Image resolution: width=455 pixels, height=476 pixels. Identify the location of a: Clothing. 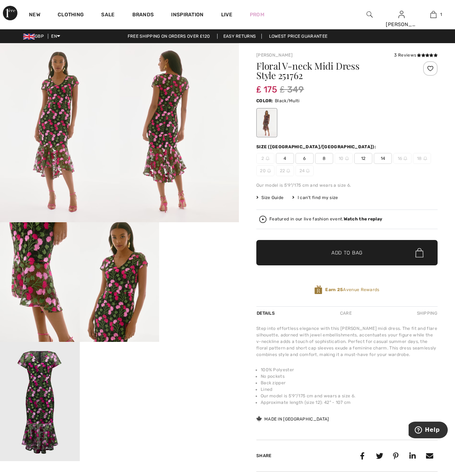
(71, 15).